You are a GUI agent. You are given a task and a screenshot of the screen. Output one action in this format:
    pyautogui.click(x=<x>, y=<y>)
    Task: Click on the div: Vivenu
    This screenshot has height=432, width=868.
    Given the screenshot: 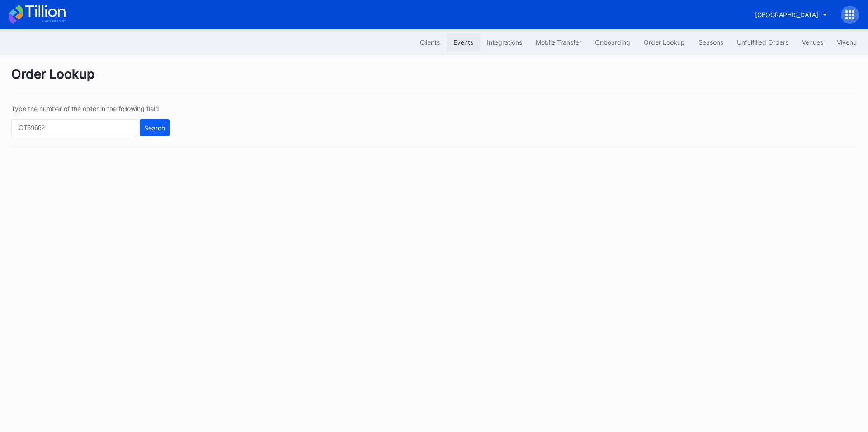 What is the action you would take?
    pyautogui.click(x=846, y=42)
    